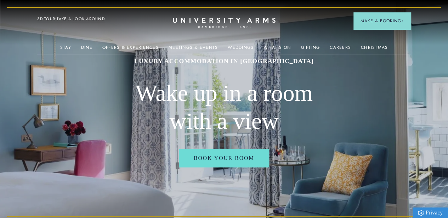 This screenshot has width=448, height=218. What do you see at coordinates (374, 50) in the screenshot?
I see `a: Christmas` at bounding box center [374, 50].